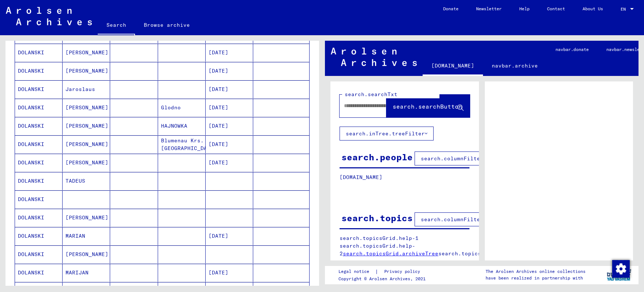 This screenshot has width=644, height=292. Describe the element at coordinates (535, 271) in the screenshot. I see `p: The Arolsen Archives online collections` at that location.